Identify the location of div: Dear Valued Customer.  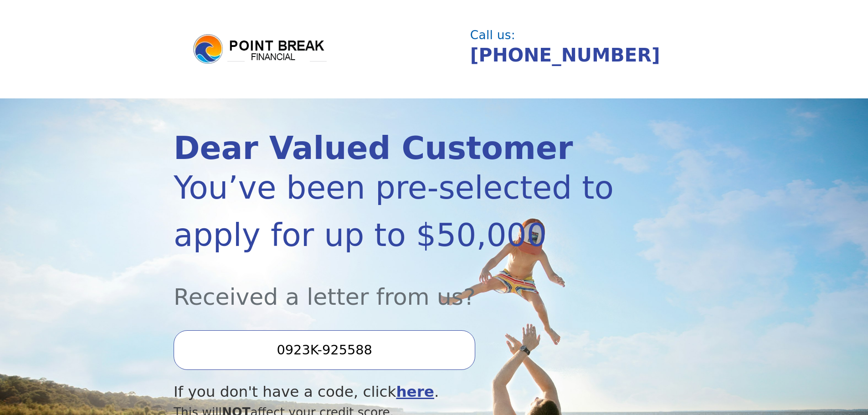
(395, 148).